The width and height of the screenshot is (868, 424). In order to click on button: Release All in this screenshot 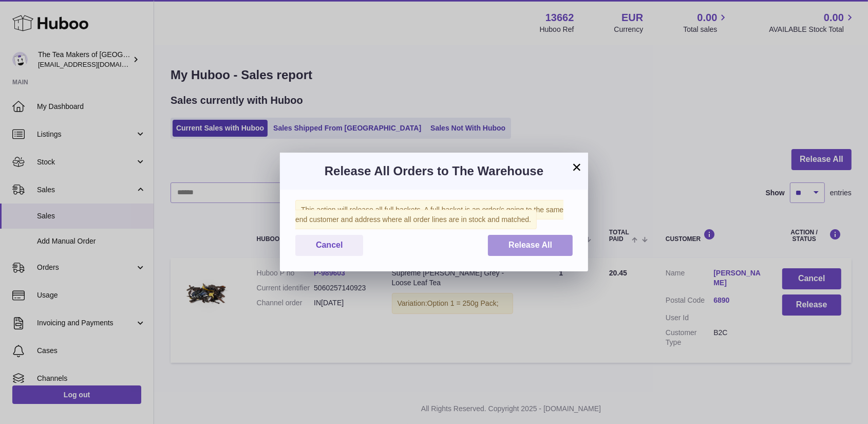, I will do `click(530, 245)`.